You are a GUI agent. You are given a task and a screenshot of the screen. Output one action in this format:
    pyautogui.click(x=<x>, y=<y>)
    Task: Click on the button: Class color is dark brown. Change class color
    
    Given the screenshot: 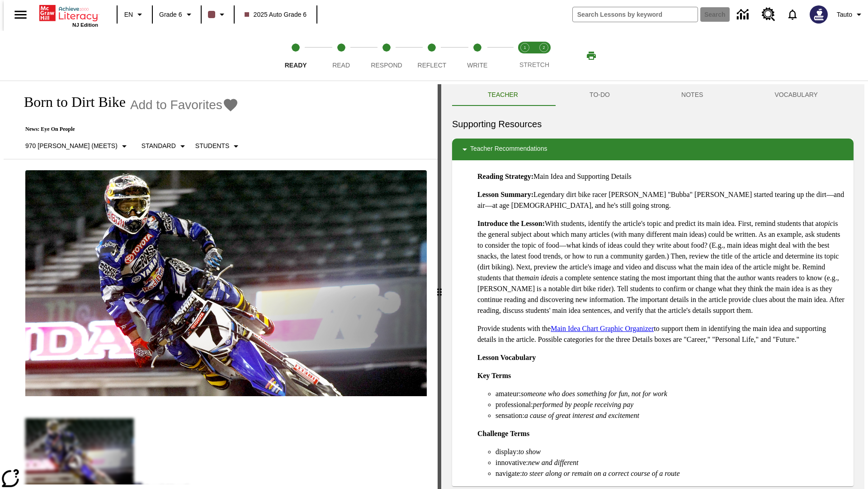 What is the action you would take?
    pyautogui.click(x=218, y=14)
    